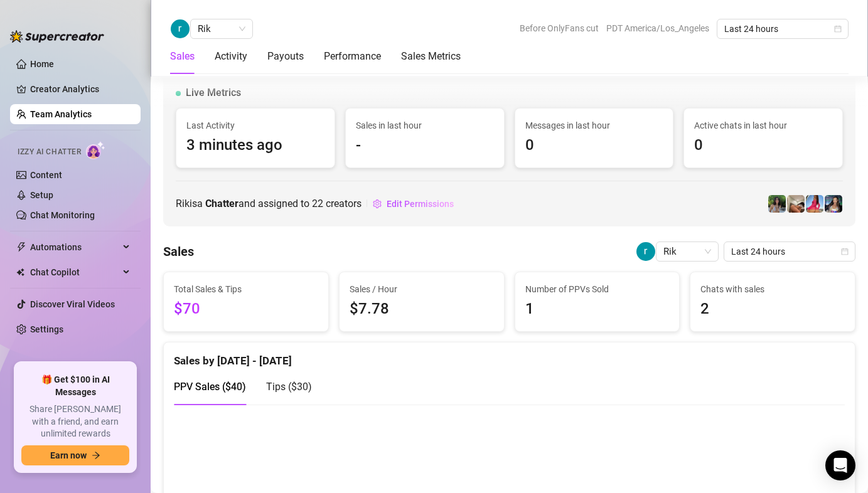  What do you see at coordinates (658, 28) in the screenshot?
I see `span: PDT America/Los_Angeles` at bounding box center [658, 28].